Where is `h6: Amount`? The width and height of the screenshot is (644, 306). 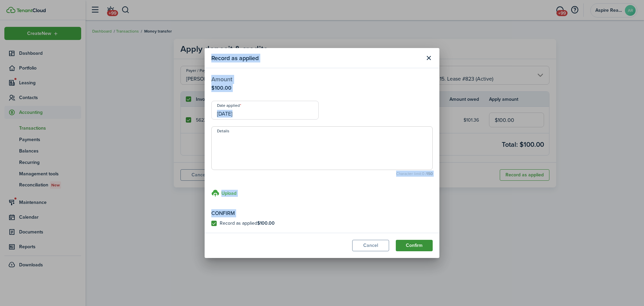 h6: Amount is located at coordinates (322, 79).